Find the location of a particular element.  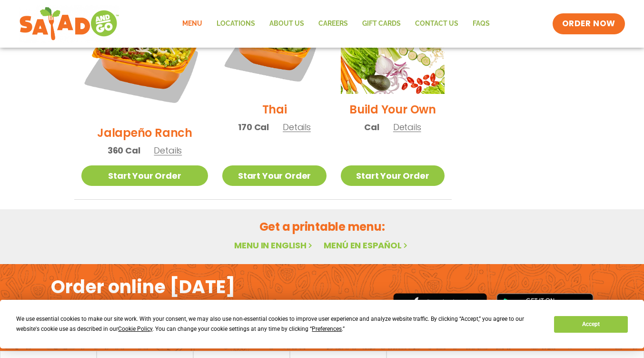

a: Menu is located at coordinates (192, 24).